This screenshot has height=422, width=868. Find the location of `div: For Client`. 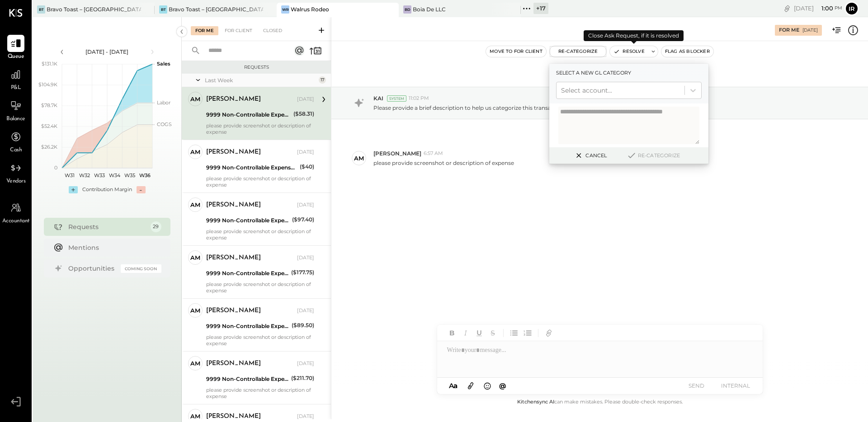

div: For Client is located at coordinates (238, 31).